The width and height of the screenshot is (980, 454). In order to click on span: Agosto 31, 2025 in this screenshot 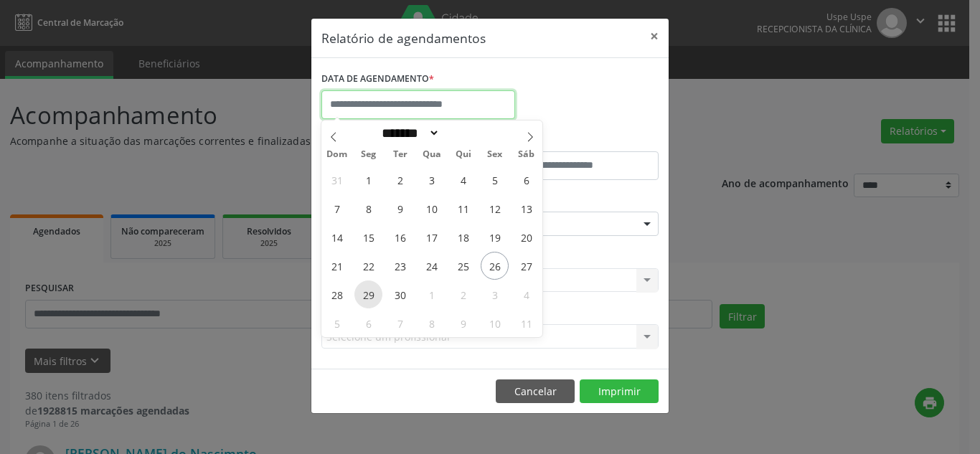, I will do `click(337, 180)`.